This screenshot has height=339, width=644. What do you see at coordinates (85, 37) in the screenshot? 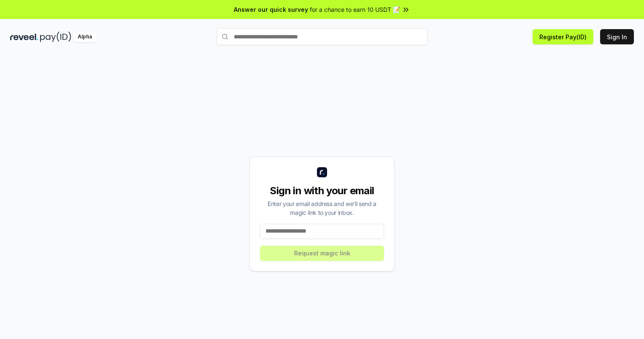
I see `div: Alpha` at bounding box center [85, 37].